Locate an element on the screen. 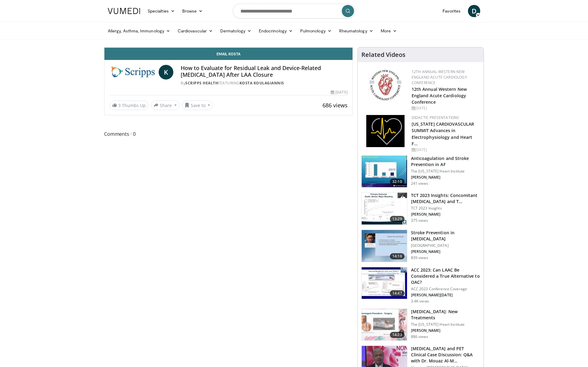 The width and height of the screenshot is (588, 367). h3: Anticoagulation and Stroke Prevention in AF is located at coordinates (445, 162).